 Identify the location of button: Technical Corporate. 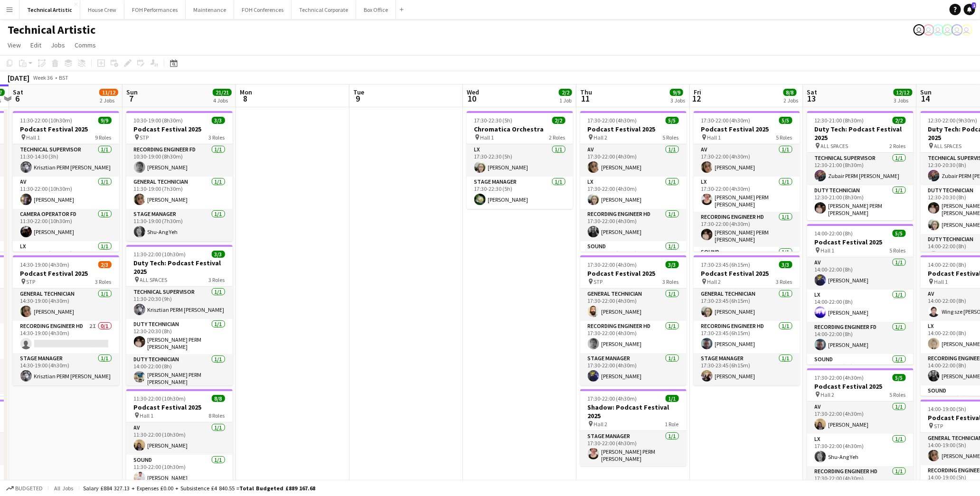
(324, 9).